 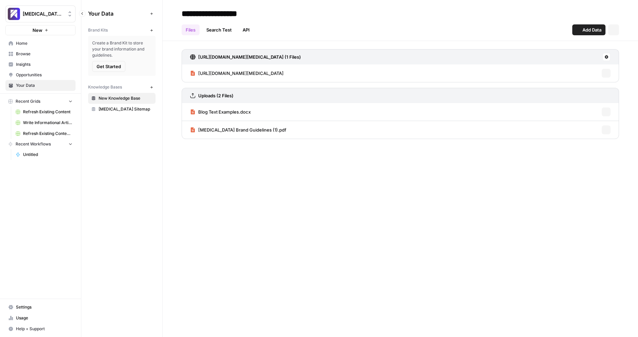 I want to click on a: Files, so click(x=190, y=30).